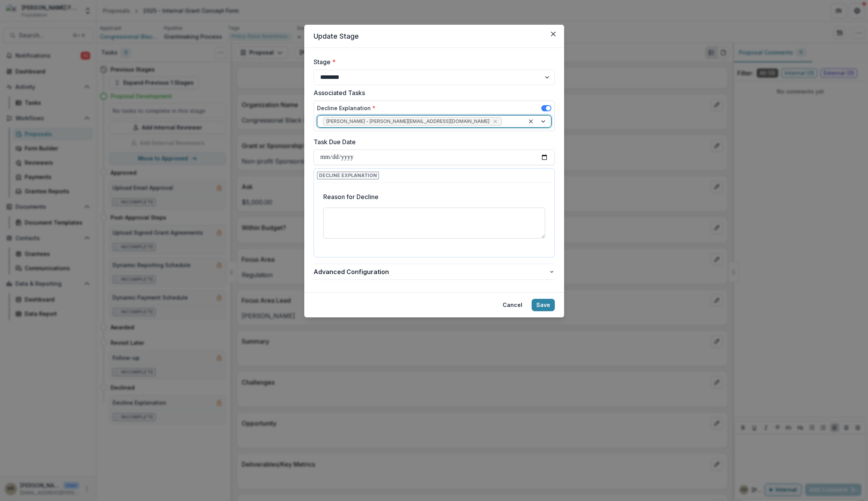 The height and width of the screenshot is (501, 868). Describe the element at coordinates (530, 121) in the screenshot. I see `div: Clear selected options` at that location.